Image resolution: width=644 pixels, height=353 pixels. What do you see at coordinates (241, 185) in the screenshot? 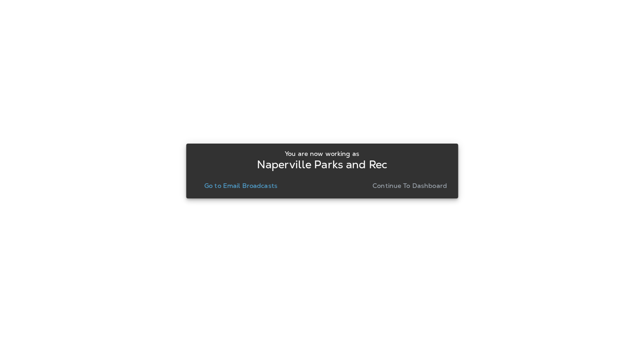
I see `button: Go to Email Broadcasts` at bounding box center [241, 185].